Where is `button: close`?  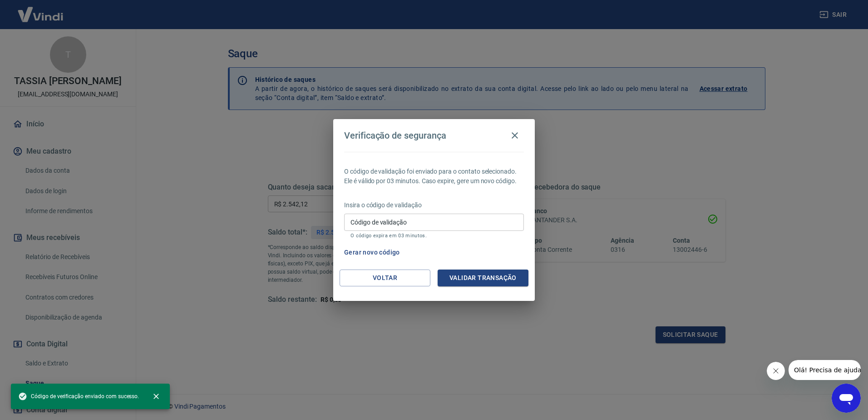
button: close is located at coordinates (156, 396).